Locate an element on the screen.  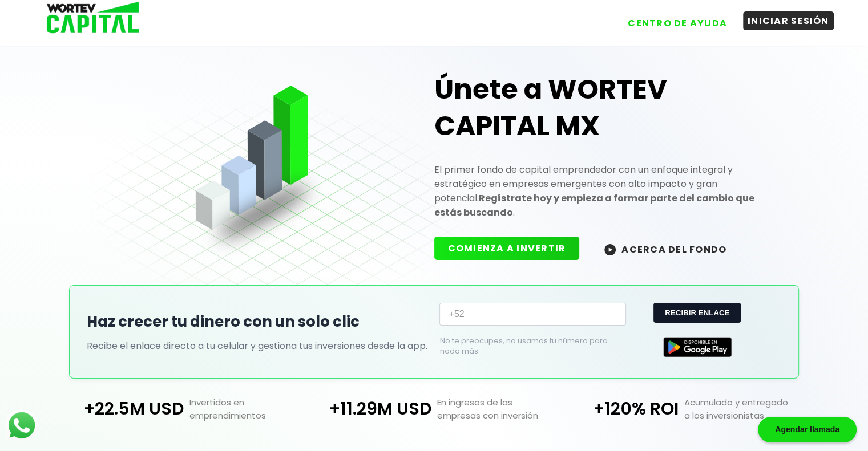
h2: Haz crecer tu dinero con un solo clic is located at coordinates (258, 322).